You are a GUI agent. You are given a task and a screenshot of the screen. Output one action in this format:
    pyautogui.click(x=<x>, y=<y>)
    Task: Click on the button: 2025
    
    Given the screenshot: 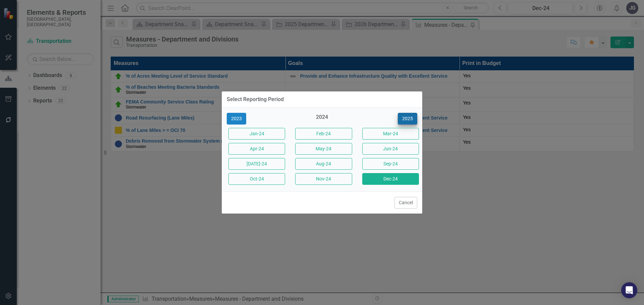 What is the action you would take?
    pyautogui.click(x=408, y=119)
    